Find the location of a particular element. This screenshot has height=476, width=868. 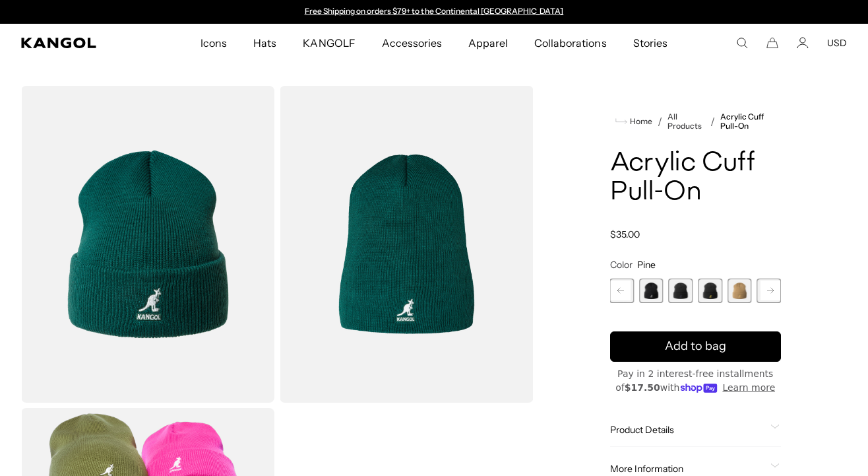

label: Black is located at coordinates (651, 291).